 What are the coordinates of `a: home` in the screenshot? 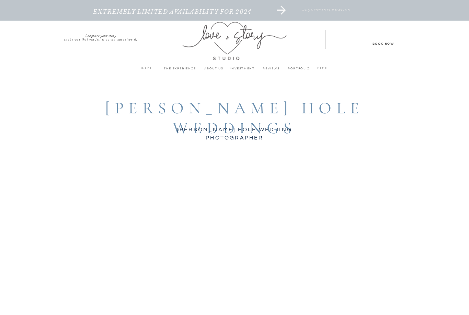 It's located at (146, 70).